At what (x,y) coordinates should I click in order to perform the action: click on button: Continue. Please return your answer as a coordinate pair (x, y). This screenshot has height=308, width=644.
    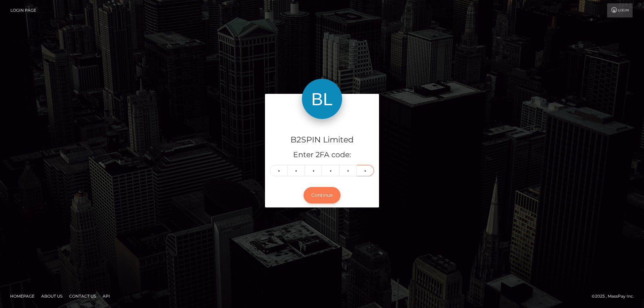
    Looking at the image, I should click on (322, 195).